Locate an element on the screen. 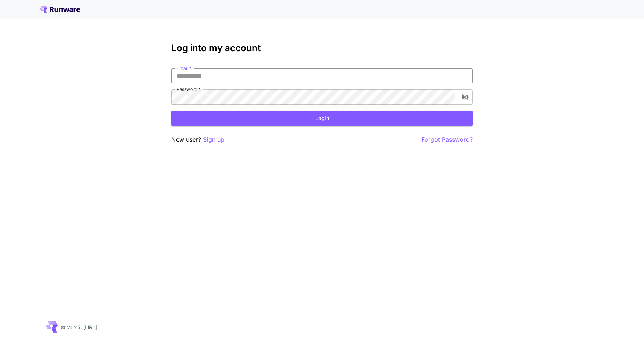 Image resolution: width=644 pixels, height=341 pixels. label: Email is located at coordinates (184, 68).